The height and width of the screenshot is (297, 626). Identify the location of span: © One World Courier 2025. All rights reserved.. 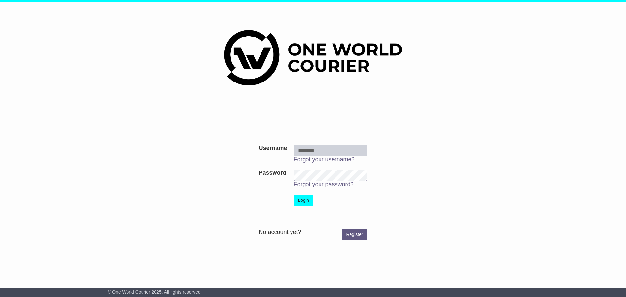
(154, 292).